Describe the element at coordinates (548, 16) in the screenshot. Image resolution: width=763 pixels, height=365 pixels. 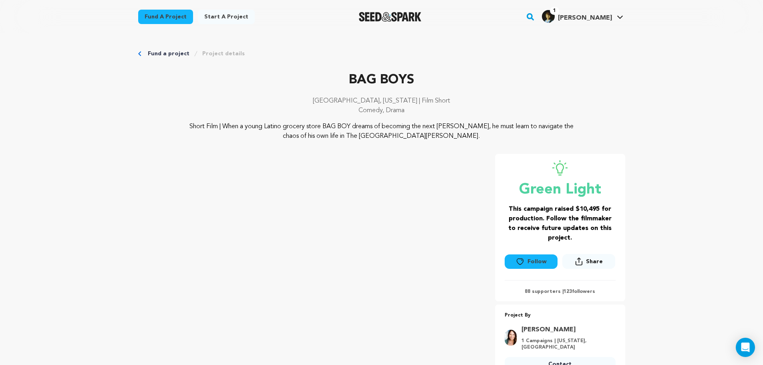
I see `img: Keith%20Headshot.v1%20%281%29.jpg` at that location.